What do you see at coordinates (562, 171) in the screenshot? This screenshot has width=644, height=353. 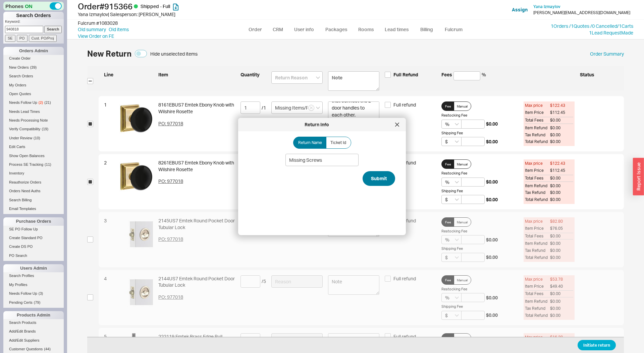 I see `span: $112.45` at bounding box center [562, 171].